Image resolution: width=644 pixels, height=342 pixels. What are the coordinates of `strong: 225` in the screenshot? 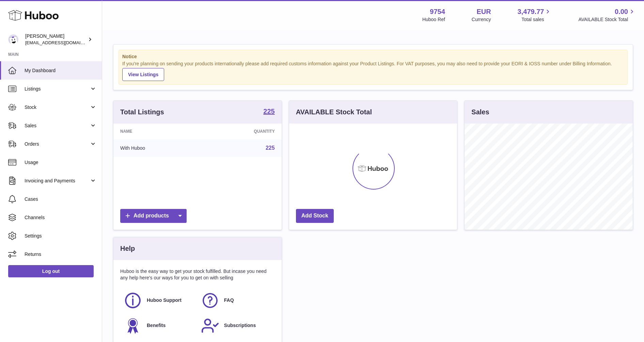 It's located at (269, 111).